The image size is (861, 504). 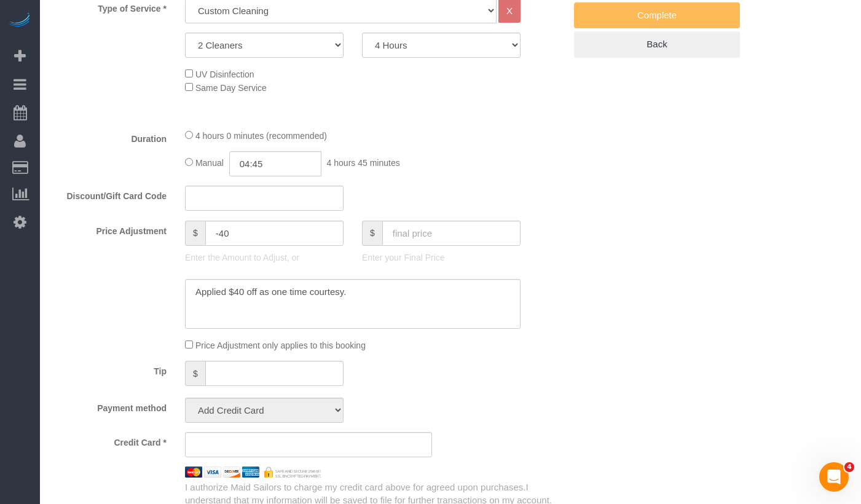 What do you see at coordinates (451, 233) in the screenshot?
I see `input: final price` at bounding box center [451, 233].